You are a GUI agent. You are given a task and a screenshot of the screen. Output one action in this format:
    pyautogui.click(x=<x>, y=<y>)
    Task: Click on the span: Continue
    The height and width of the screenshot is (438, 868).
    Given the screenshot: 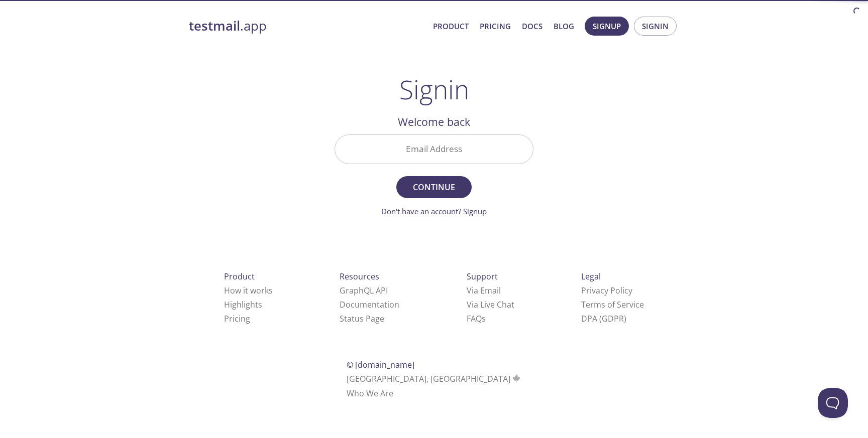 What is the action you would take?
    pyautogui.click(x=434, y=188)
    